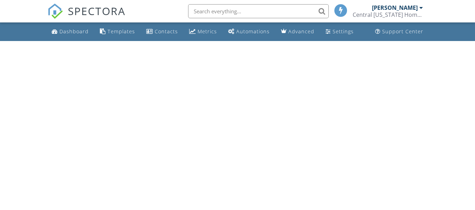 The height and width of the screenshot is (210, 475). What do you see at coordinates (402, 31) in the screenshot?
I see `div: Support Center` at bounding box center [402, 31].